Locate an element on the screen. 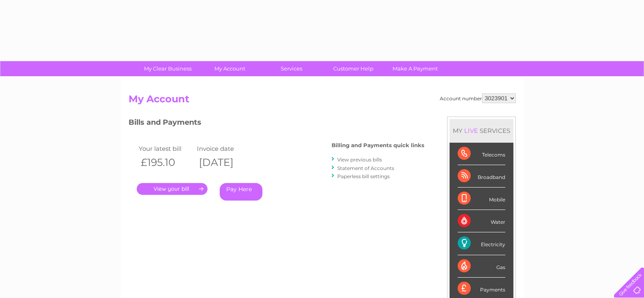 This screenshot has height=298, width=644. div: Account number is located at coordinates (478, 98).